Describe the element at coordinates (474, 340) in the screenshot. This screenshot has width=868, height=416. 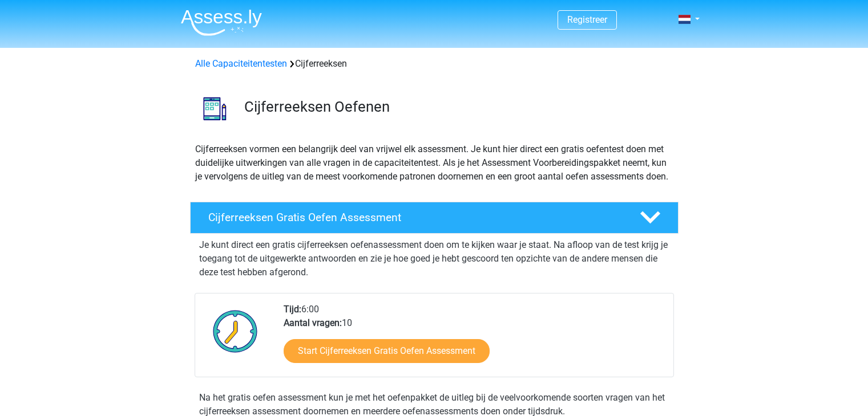
I see `div: 6:00 10` at that location.